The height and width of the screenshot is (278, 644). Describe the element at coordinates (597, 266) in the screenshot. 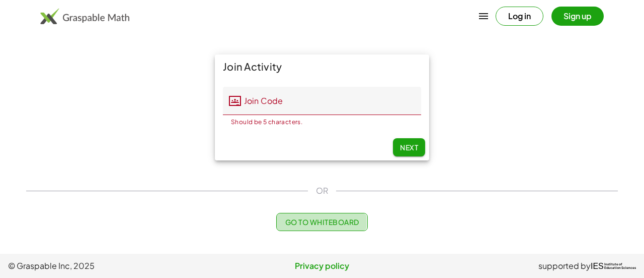

I see `span: IES` at that location.